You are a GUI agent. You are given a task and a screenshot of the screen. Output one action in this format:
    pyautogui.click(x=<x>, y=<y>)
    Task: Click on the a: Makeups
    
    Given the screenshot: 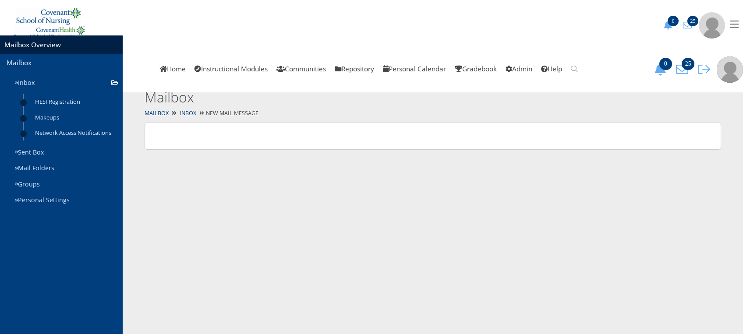 What is the action you would take?
    pyautogui.click(x=73, y=117)
    